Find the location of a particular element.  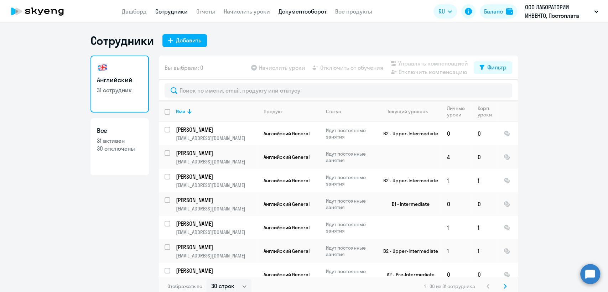

button: Добавить is located at coordinates (185, 41).